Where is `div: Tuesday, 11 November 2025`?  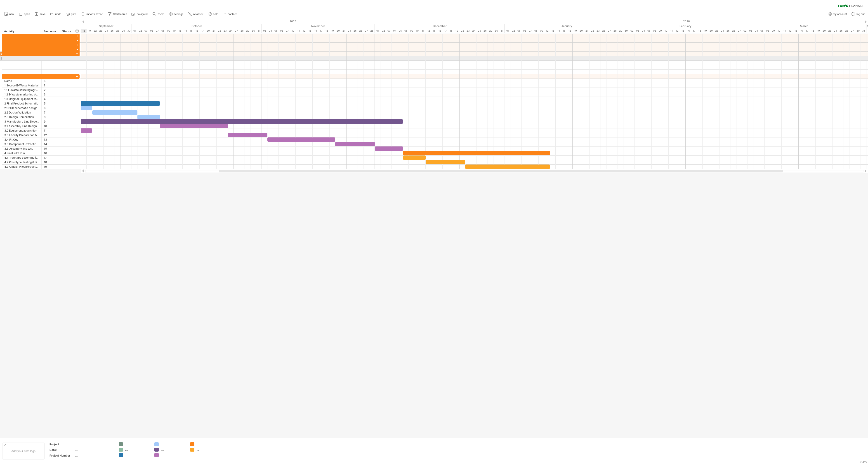 div: Tuesday, 11 November 2025 is located at coordinates (298, 31).